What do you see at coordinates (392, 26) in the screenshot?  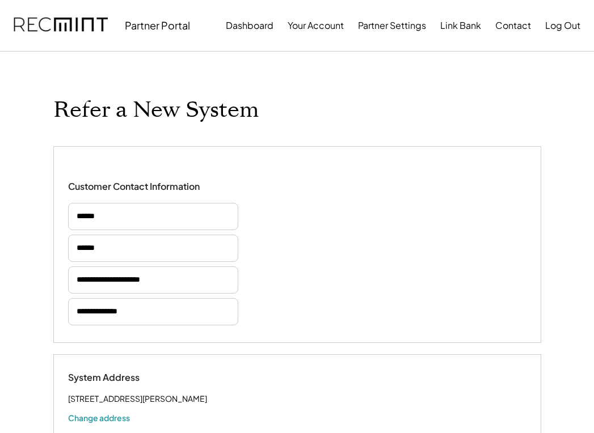 I see `button: Partner Settings` at bounding box center [392, 26].